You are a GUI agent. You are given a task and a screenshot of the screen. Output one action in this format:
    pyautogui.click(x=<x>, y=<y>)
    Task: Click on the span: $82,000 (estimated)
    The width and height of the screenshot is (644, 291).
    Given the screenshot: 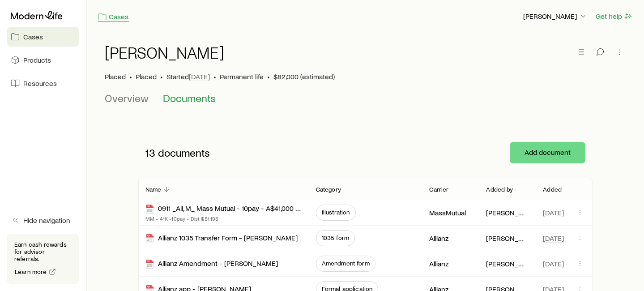 What is the action you would take?
    pyautogui.click(x=304, y=76)
    